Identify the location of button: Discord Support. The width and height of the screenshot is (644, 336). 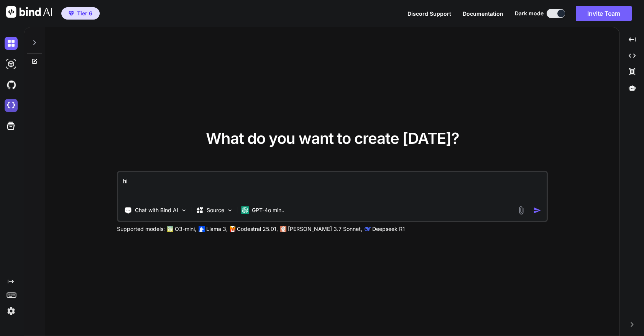
(429, 14).